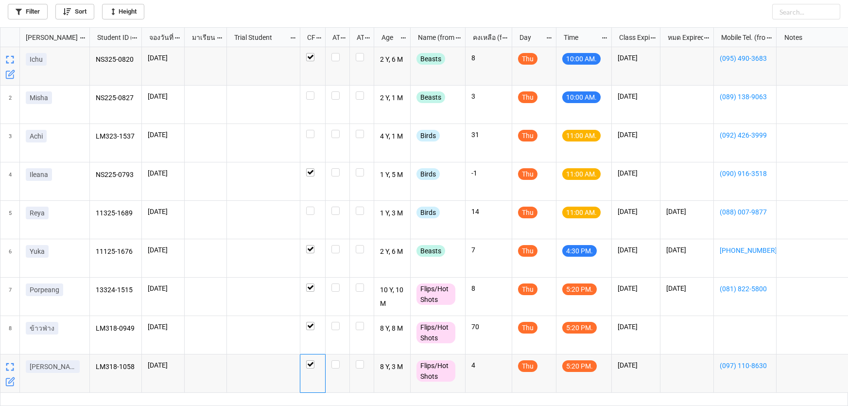  What do you see at coordinates (10, 220) in the screenshot?
I see `span: 5` at bounding box center [10, 220].